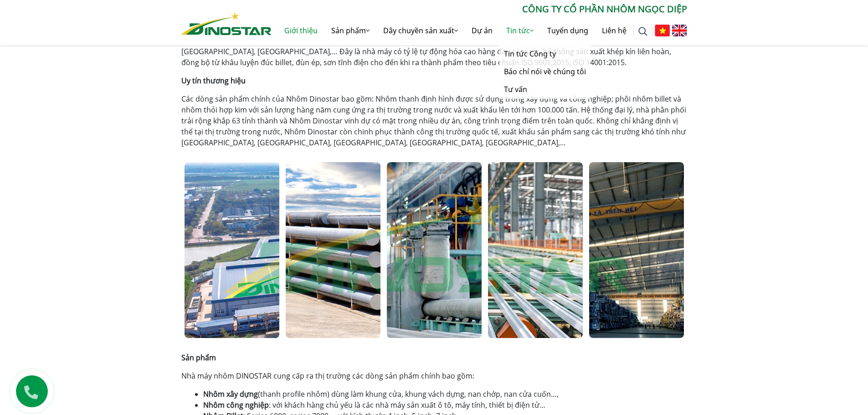  What do you see at coordinates (568, 31) in the screenshot?
I see `a: Tuyển dụng` at bounding box center [568, 31].